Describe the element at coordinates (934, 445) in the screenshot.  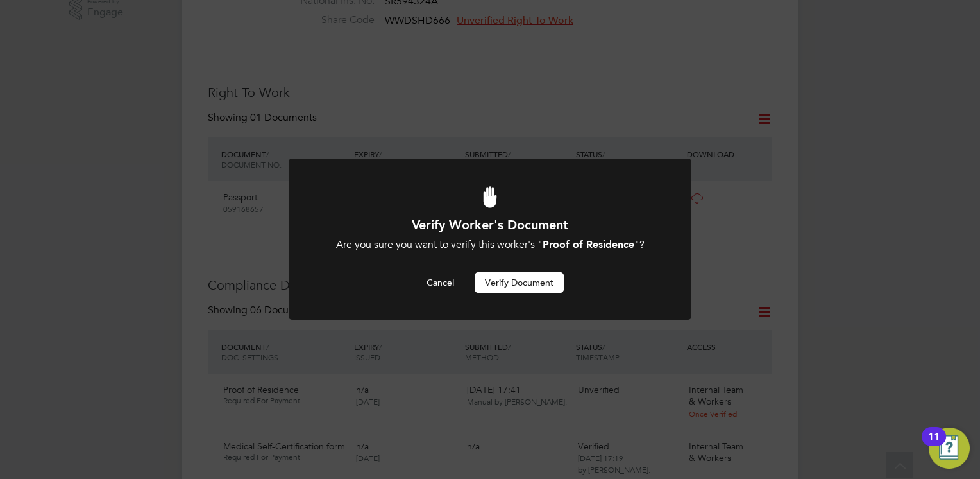
I see `div: 11` at that location.